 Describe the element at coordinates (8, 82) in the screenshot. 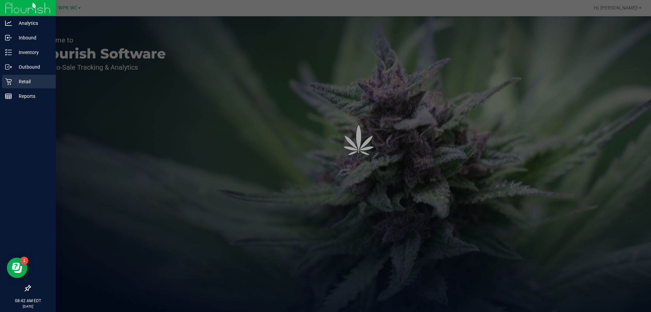

I see `inline-svg: Retail` at that location.